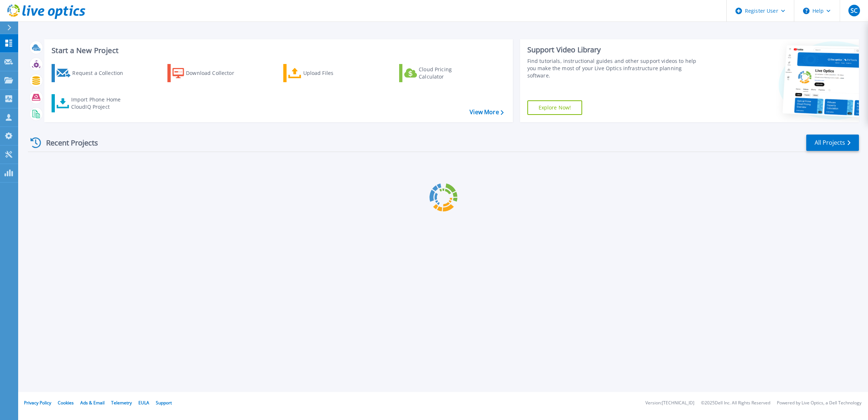 The height and width of the screenshot is (420, 868). What do you see at coordinates (215, 73) in the screenshot?
I see `div: Download Collector` at bounding box center [215, 73].